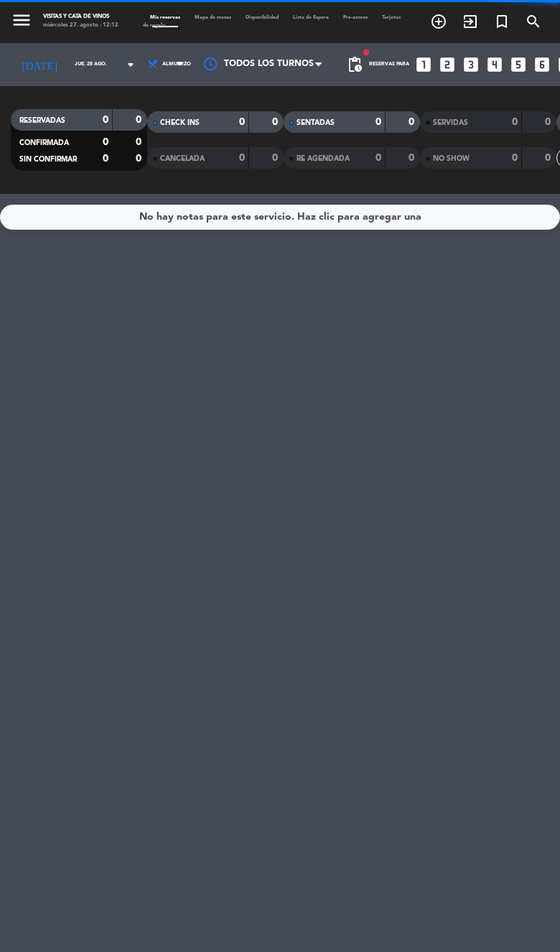 The image size is (560, 952). What do you see at coordinates (502, 22) in the screenshot?
I see `i: turned_in_not` at bounding box center [502, 22].